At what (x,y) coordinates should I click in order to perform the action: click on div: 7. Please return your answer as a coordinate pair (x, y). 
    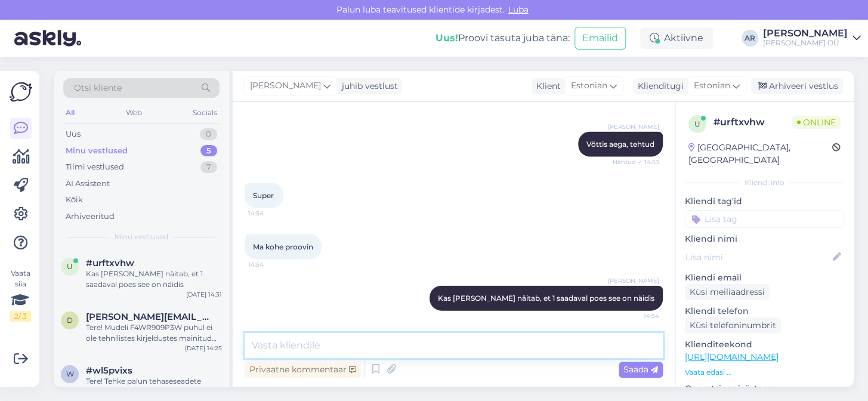
    Looking at the image, I should click on (209, 167).